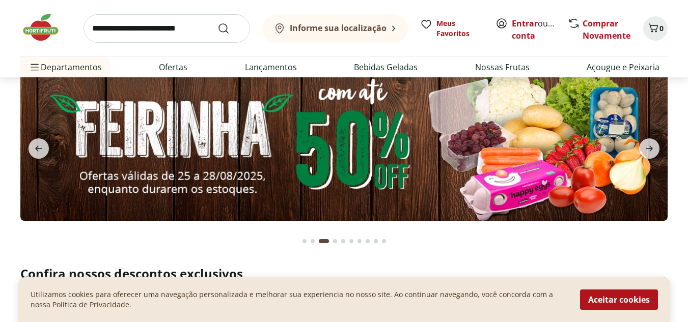  Describe the element at coordinates (368, 241) in the screenshot. I see `button: Go to page 8 from fs-carousel` at that location.